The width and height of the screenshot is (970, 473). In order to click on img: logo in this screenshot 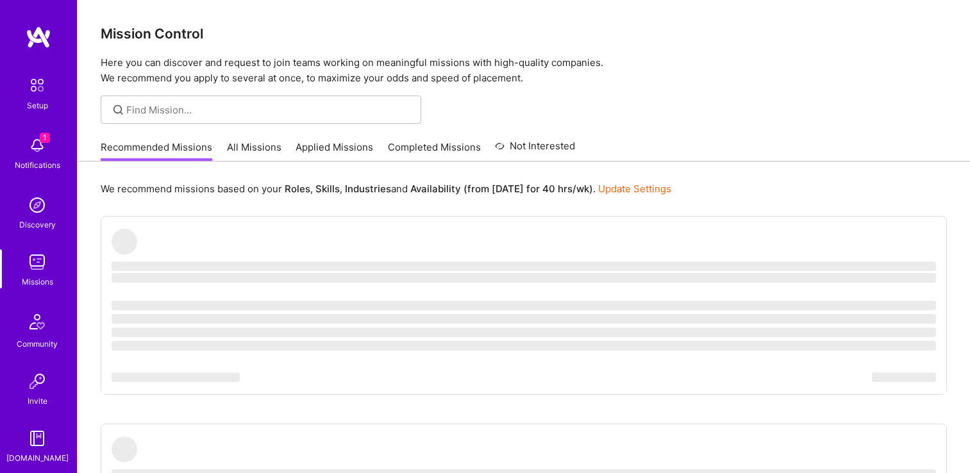, I will do `click(38, 37)`.